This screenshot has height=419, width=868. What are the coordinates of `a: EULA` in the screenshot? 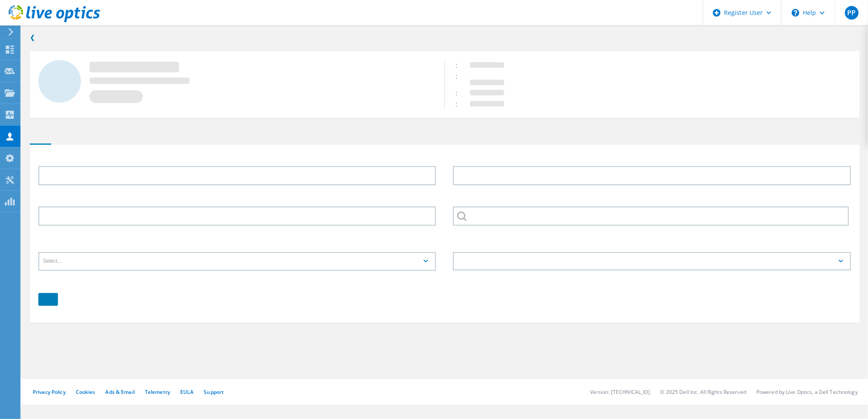 It's located at (187, 392).